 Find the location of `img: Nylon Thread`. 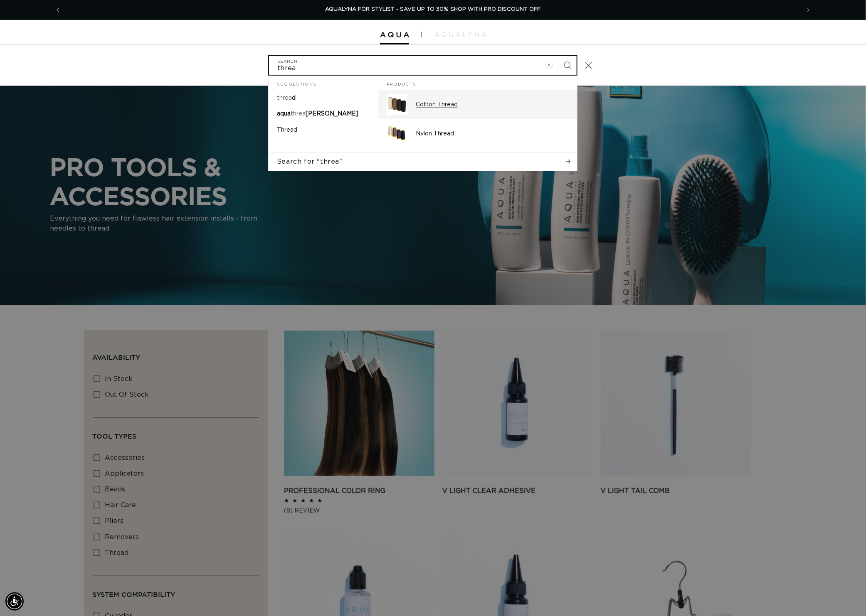

img: Nylon Thread is located at coordinates (398, 133).